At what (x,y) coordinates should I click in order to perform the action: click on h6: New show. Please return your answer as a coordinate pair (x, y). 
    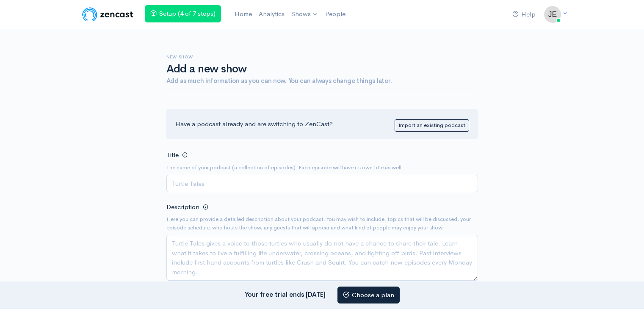
    Looking at the image, I should click on (322, 57).